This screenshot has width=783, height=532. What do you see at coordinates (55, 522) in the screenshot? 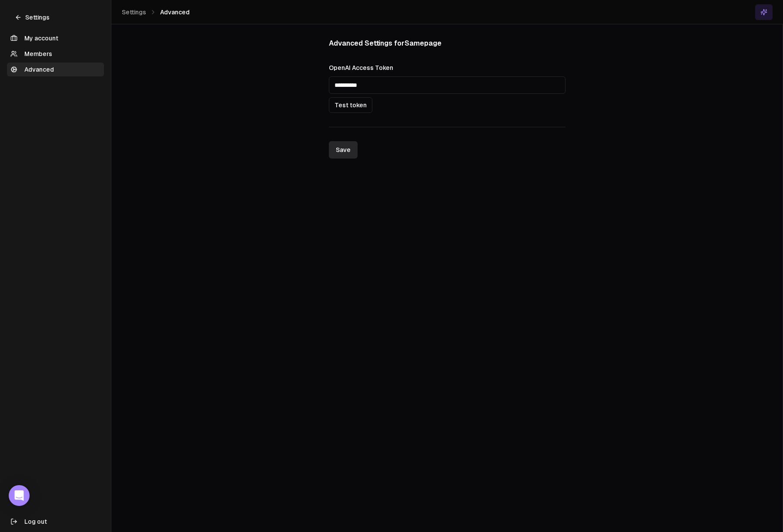
I see `button: Log out` at bounding box center [55, 522].